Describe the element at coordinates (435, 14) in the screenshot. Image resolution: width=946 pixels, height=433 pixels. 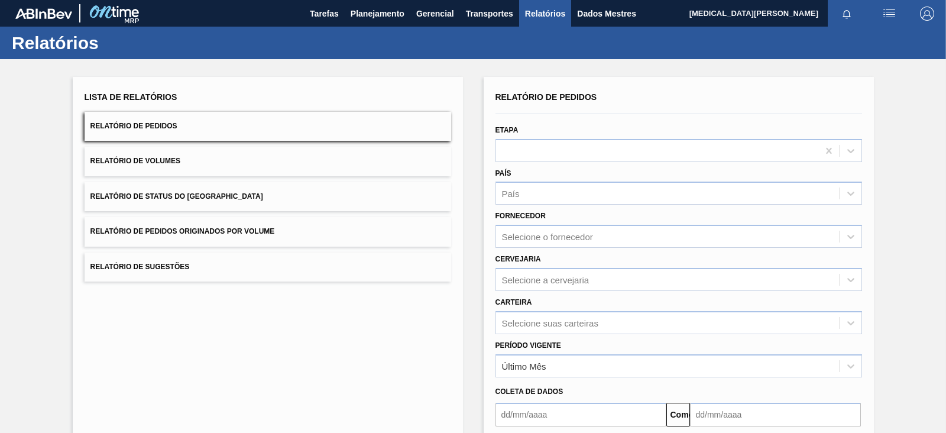
I see `font: Gerencial` at that location.